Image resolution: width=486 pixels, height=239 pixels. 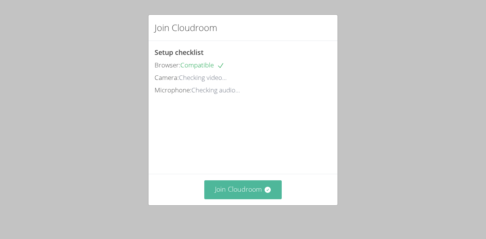 I want to click on span: Setup checklist, so click(x=179, y=52).